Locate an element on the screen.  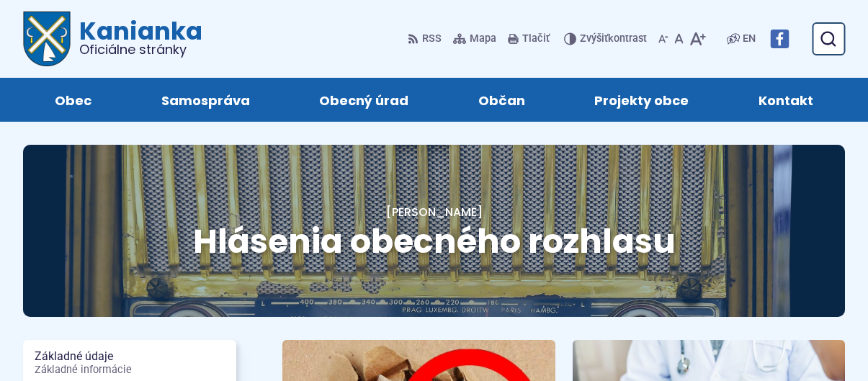
span: Samospráva is located at coordinates (205, 99).